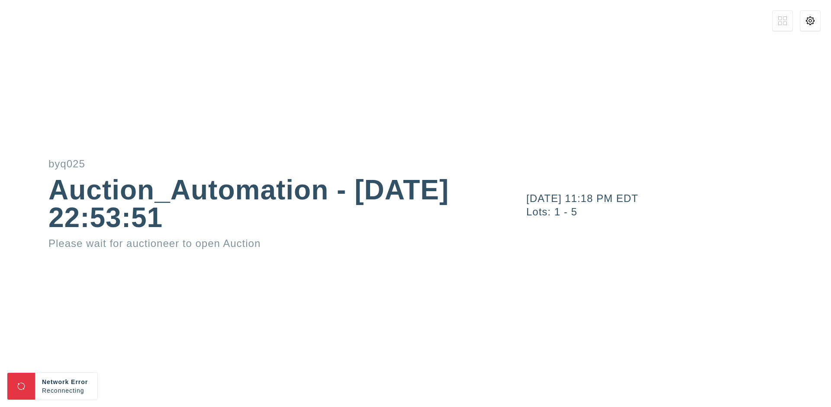 Image resolution: width=831 pixels, height=407 pixels. What do you see at coordinates (249, 164) in the screenshot?
I see `div: byq025` at bounding box center [249, 164].